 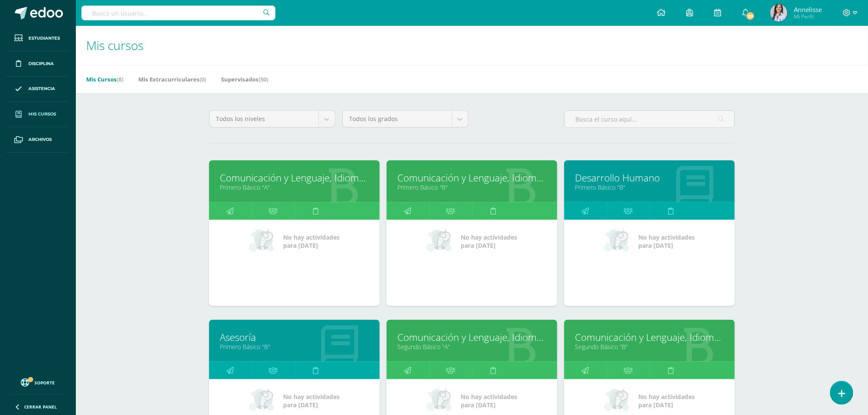 What do you see at coordinates (779, 13) in the screenshot?
I see `img: ce85313aab1a127fef2f1313fe16fa65.png` at bounding box center [779, 13].